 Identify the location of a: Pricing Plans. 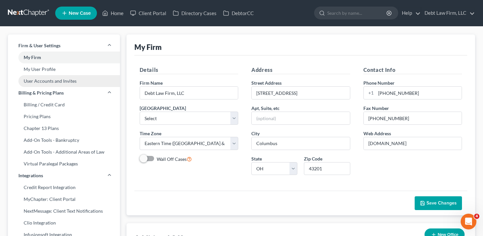
(64, 117).